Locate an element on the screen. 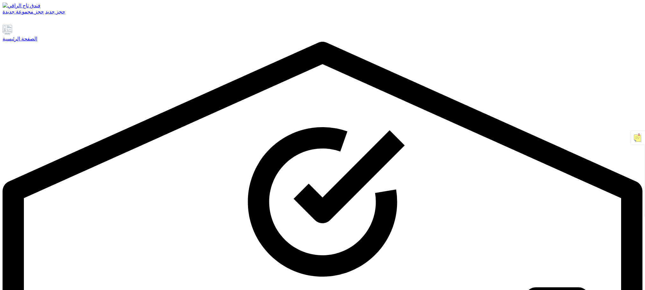  a: حجز مجموعة جديدة is located at coordinates (23, 11).